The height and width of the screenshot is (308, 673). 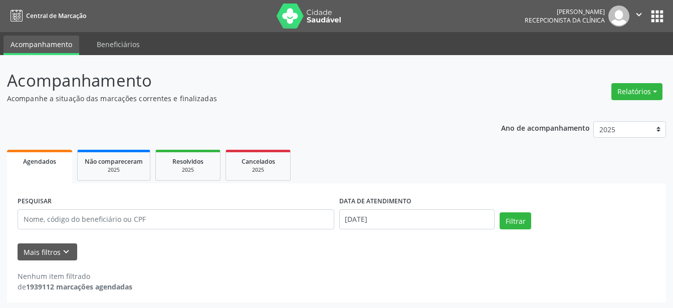 What do you see at coordinates (114, 161) in the screenshot?
I see `span: Não compareceram` at bounding box center [114, 161].